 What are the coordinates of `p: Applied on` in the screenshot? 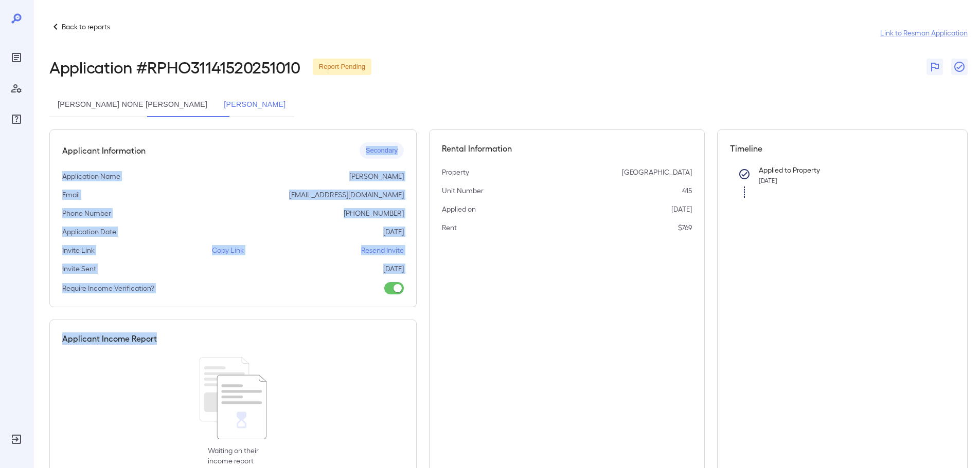 It's located at (459, 209).